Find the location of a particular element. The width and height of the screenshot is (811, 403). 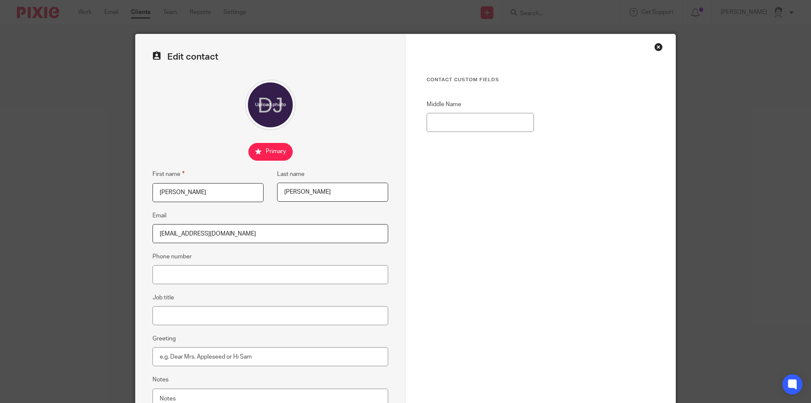

label: Last name is located at coordinates (291, 174).